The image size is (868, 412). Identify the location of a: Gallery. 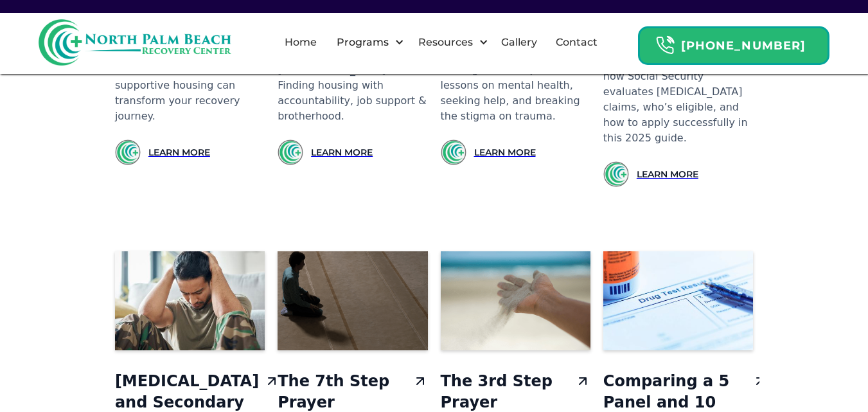
(519, 42).